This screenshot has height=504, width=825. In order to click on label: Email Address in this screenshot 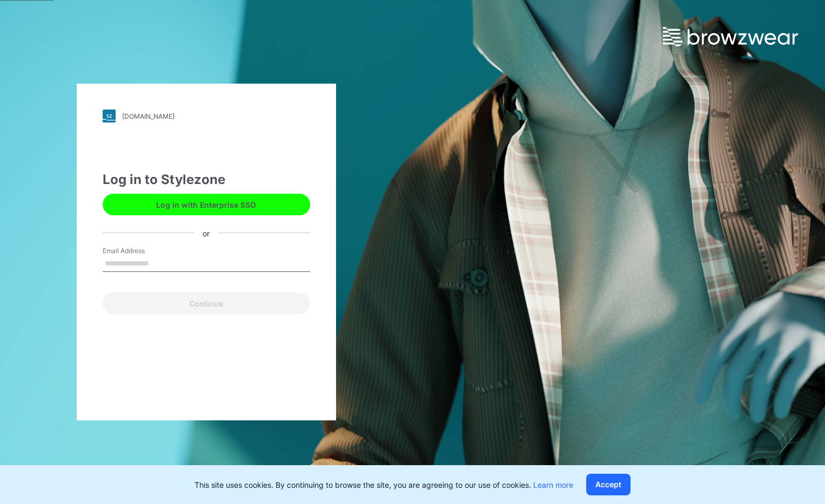, I will do `click(140, 251)`.